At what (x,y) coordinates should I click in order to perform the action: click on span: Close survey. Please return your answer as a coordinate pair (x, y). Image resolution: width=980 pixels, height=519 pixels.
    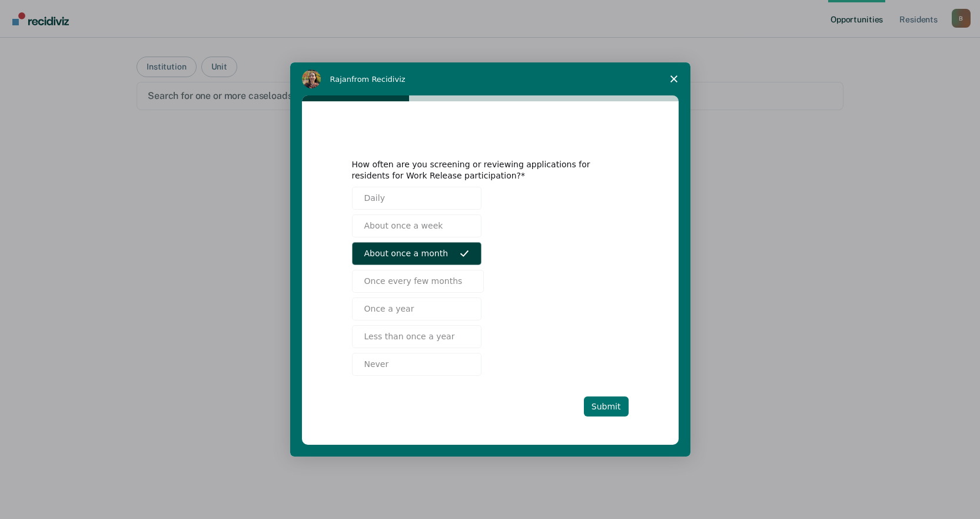
    Looking at the image, I should click on (674, 79).